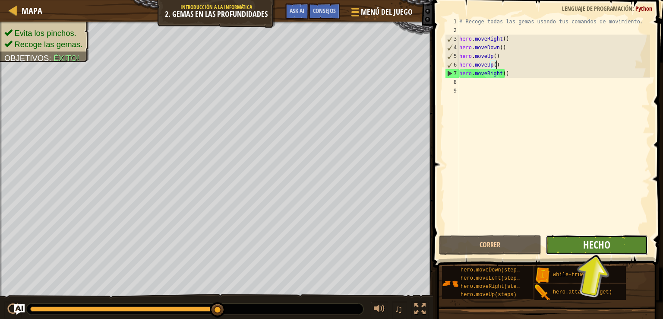  I want to click on button: Ajustar volúmen, so click(379, 309).